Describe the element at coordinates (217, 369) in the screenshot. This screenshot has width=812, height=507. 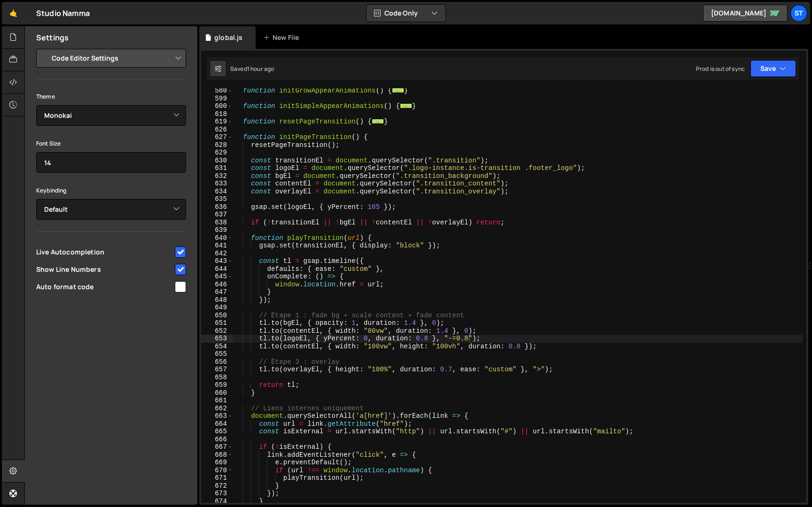
I see `div: 657` at that location.